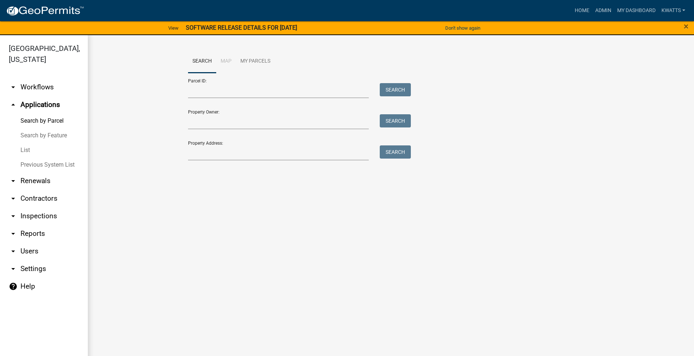  What do you see at coordinates (582, 11) in the screenshot?
I see `a: Home` at bounding box center [582, 11].